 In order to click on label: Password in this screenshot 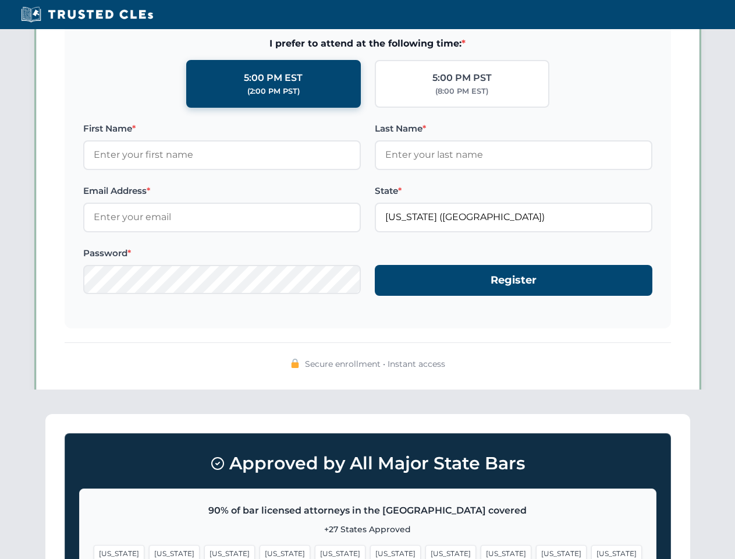, I will do `click(222, 253)`.